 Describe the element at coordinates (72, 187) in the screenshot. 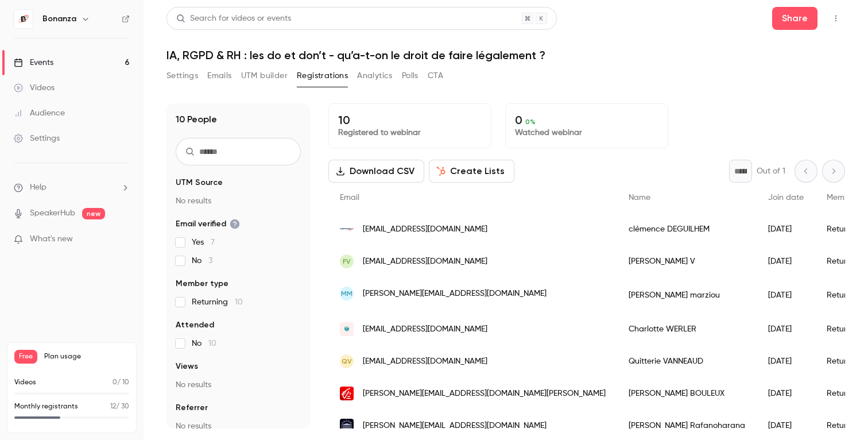

I see `li: help-dropdown-opener` at that location.